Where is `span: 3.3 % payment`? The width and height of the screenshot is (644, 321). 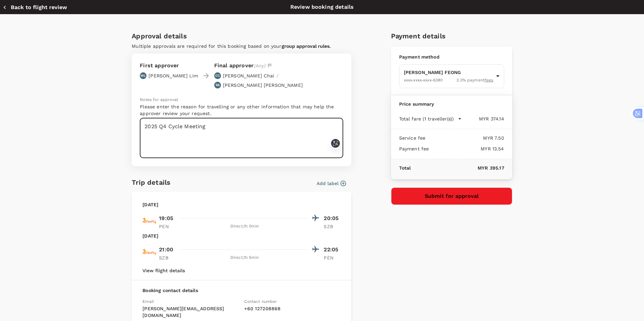
span: 3.3 % payment is located at coordinates (475, 80).